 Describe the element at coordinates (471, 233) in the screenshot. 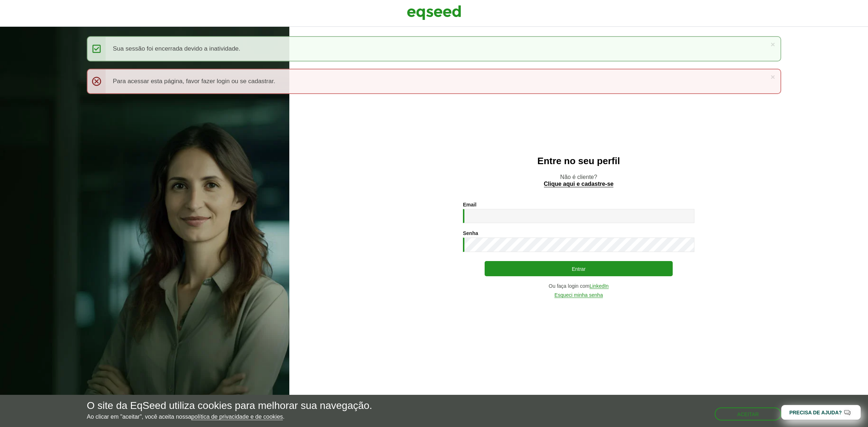

I see `label: Senha` at that location.